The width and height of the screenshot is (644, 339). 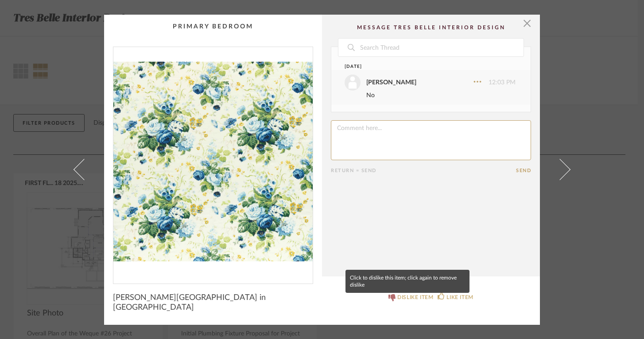 I want to click on div: DISLIKE ITEM, so click(x=415, y=297).